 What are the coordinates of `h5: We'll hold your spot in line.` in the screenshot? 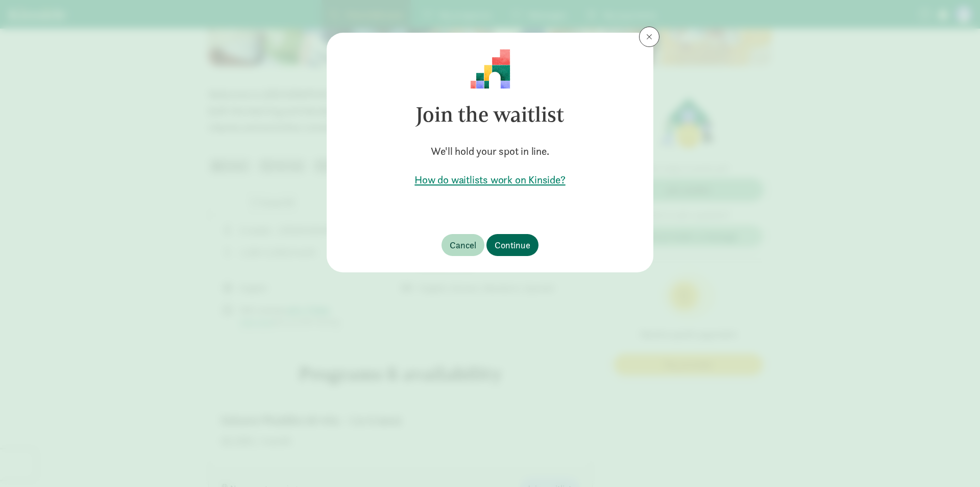 It's located at (490, 151).